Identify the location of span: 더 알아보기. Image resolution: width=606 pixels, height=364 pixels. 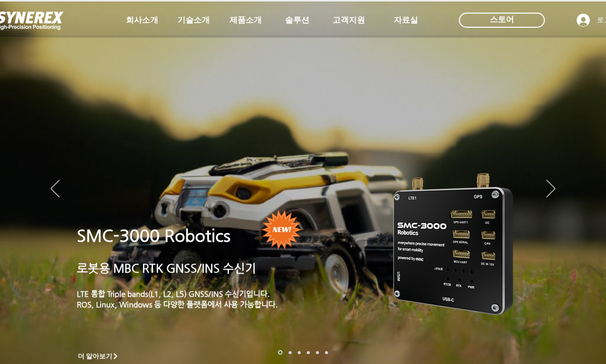
(95, 357).